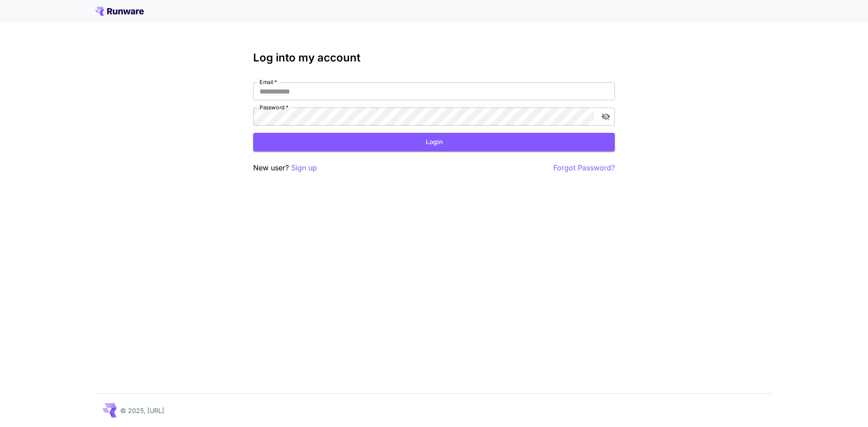 Image resolution: width=868 pixels, height=427 pixels. Describe the element at coordinates (606, 117) in the screenshot. I see `button: toggle password visibility` at that location.